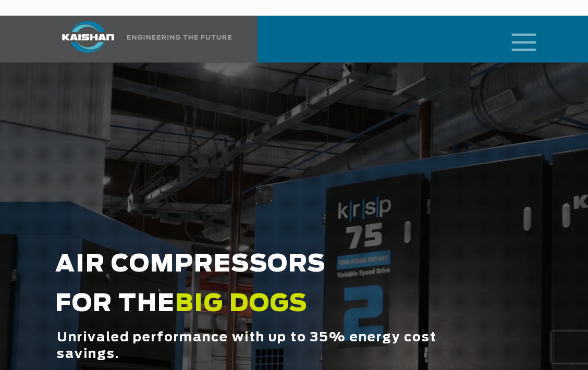  I want to click on a: mobile menu, so click(517, 39).